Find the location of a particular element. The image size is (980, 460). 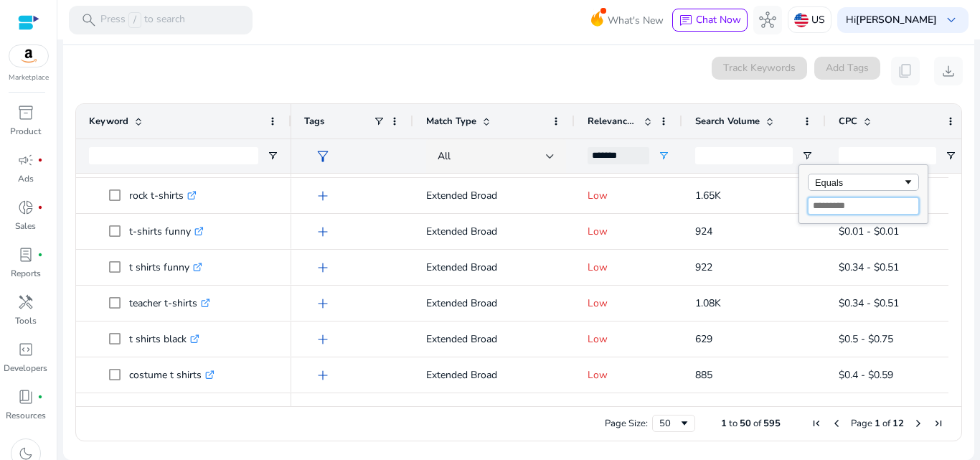

p: Marketplace is located at coordinates (28, 77).